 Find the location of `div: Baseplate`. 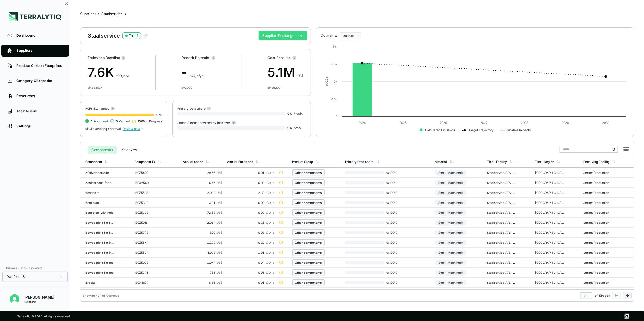

div: Baseplate is located at coordinates (99, 193).